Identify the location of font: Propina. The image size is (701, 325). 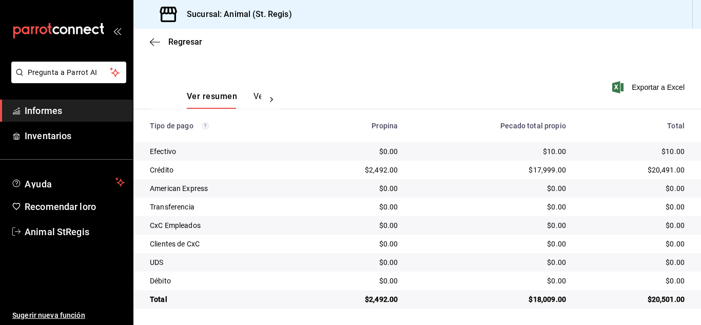
(384, 126).